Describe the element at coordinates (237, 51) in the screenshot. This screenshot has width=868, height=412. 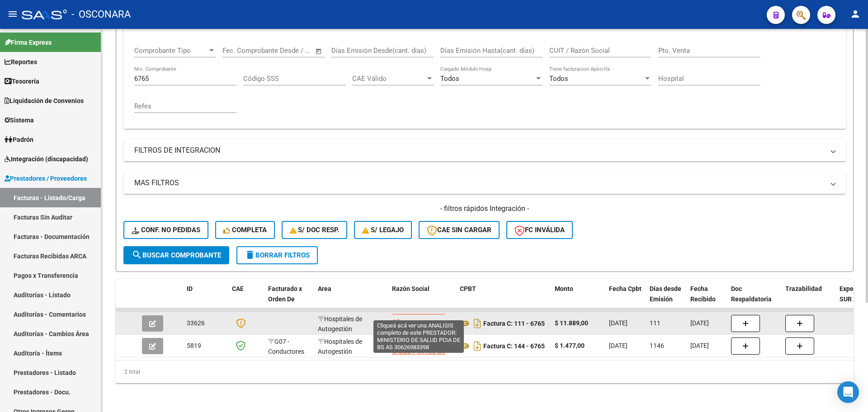
I see `input: Start date` at that location.